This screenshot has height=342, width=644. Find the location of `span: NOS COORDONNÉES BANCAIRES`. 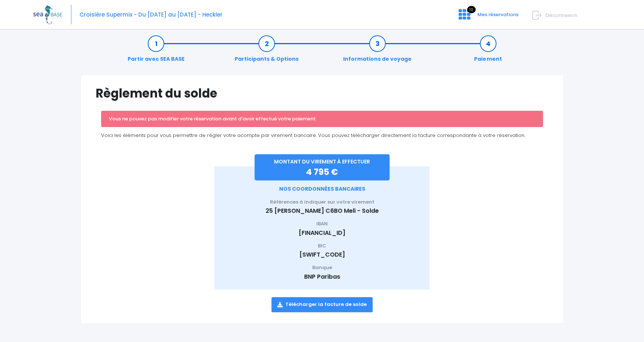

span: NOS COORDONNÉES BANCAIRES is located at coordinates (322, 189).